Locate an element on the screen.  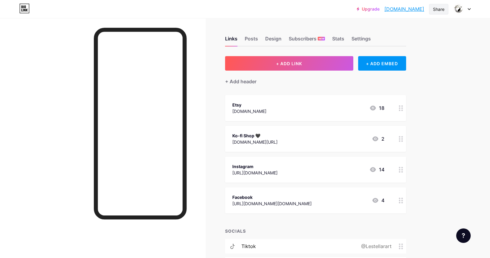
div: Instagram is located at coordinates (255, 166).